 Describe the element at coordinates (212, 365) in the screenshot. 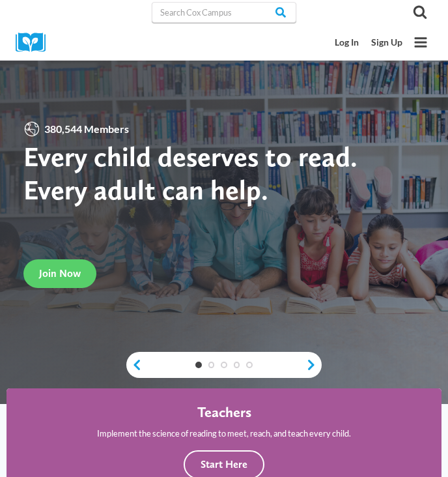

I see `a: 2` at that location.